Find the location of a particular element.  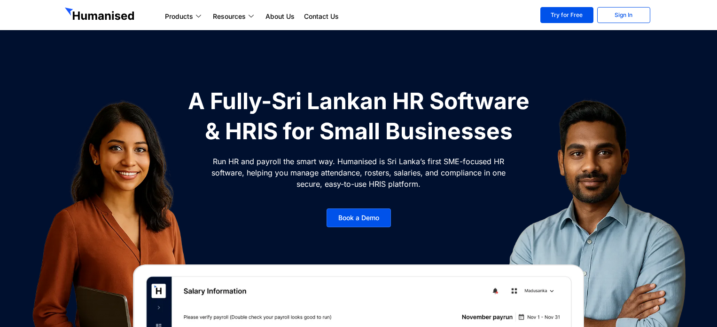

a: Resources is located at coordinates (235, 16).